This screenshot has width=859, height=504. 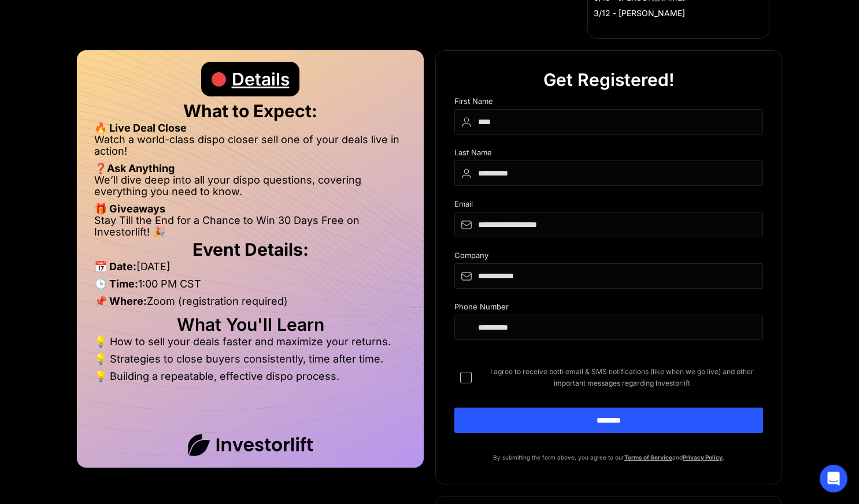 I want to click on h2: What You'll Learn, so click(x=250, y=324).